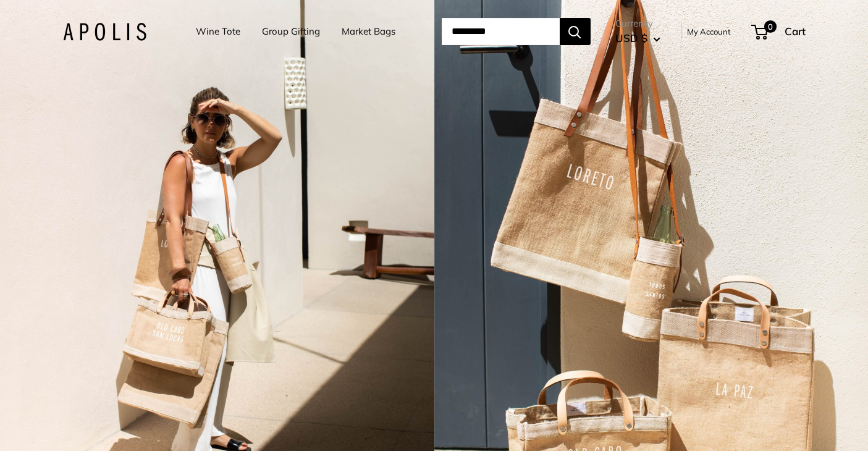 Image resolution: width=868 pixels, height=451 pixels. Describe the element at coordinates (779, 31) in the screenshot. I see `a: 0 Cart` at that location.